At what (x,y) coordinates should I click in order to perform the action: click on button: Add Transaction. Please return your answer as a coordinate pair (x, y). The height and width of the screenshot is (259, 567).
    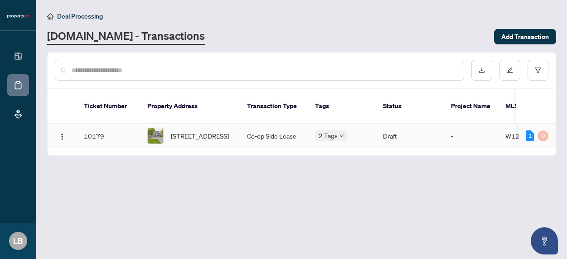
    Looking at the image, I should click on (525, 37).